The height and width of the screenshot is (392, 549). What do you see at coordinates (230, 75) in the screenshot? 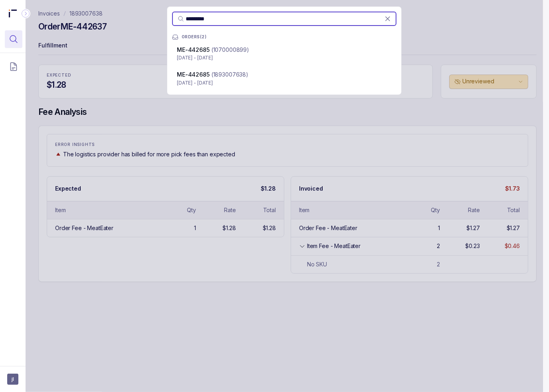
I see `p: (1893007638)` at bounding box center [230, 75].